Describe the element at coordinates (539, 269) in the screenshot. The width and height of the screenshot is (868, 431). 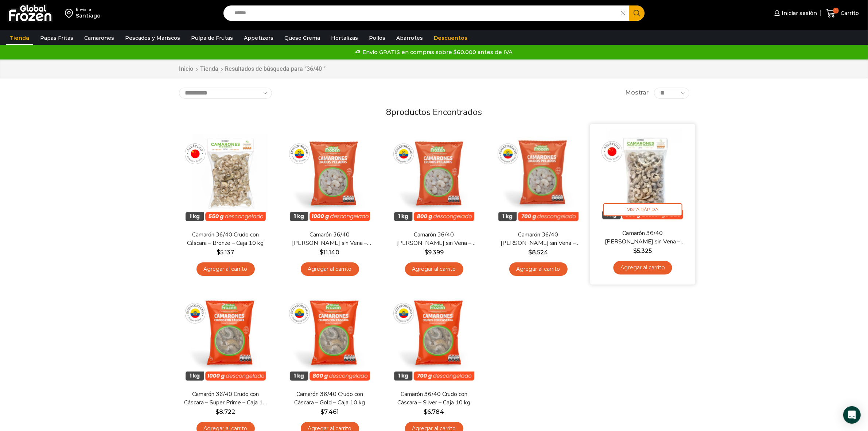
I see `a: Agregar al carrito: “Camarón 36/40 Crudo Pelado sin Vena - Silver - Caja 10 kg”` at that location.